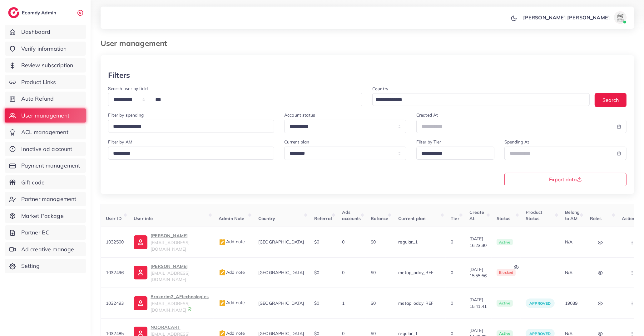 This screenshot has height=336, width=644. I want to click on a: User management, so click(45, 116).